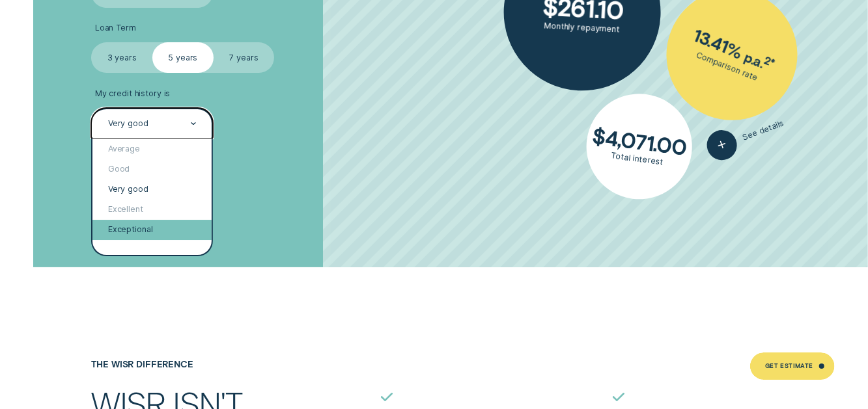  Describe the element at coordinates (746, 136) in the screenshot. I see `button: See details` at that location.